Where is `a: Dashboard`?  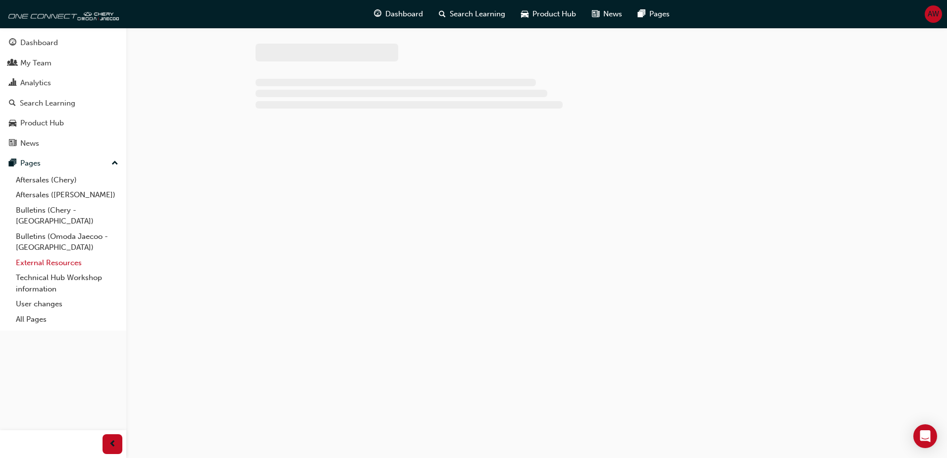 a: Dashboard is located at coordinates (63, 43).